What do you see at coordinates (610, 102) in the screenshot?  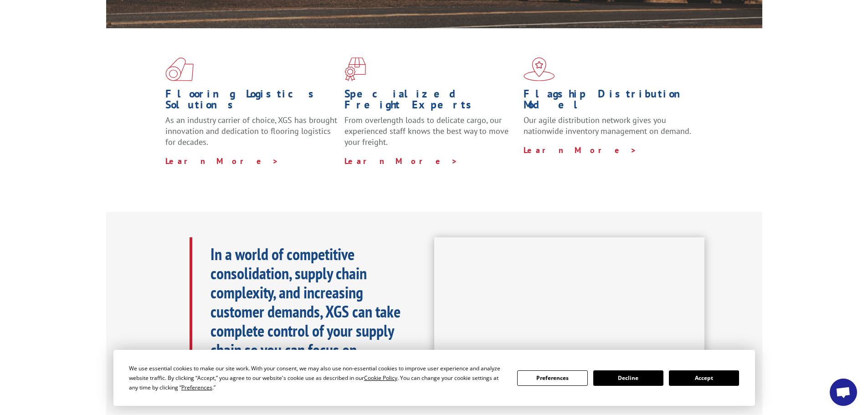 I see `h1: Flagship Distribution Model` at bounding box center [610, 102].